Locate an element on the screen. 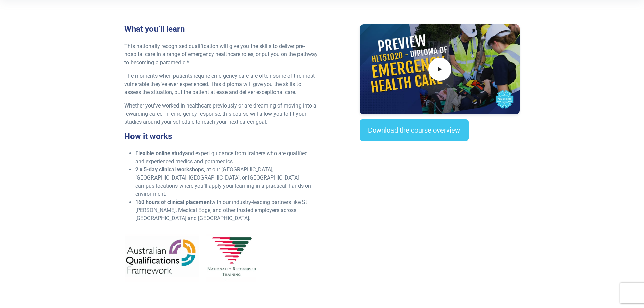  h3: What you’ll learn is located at coordinates (221, 29).